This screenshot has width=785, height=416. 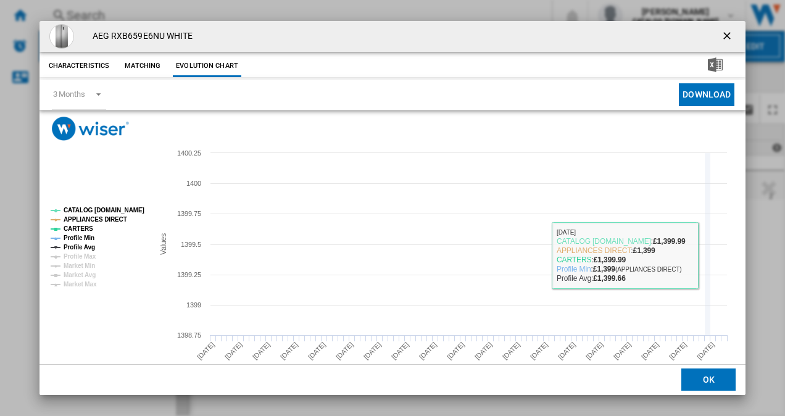 I want to click on img: logo_wiser_300x94.png, so click(x=90, y=128).